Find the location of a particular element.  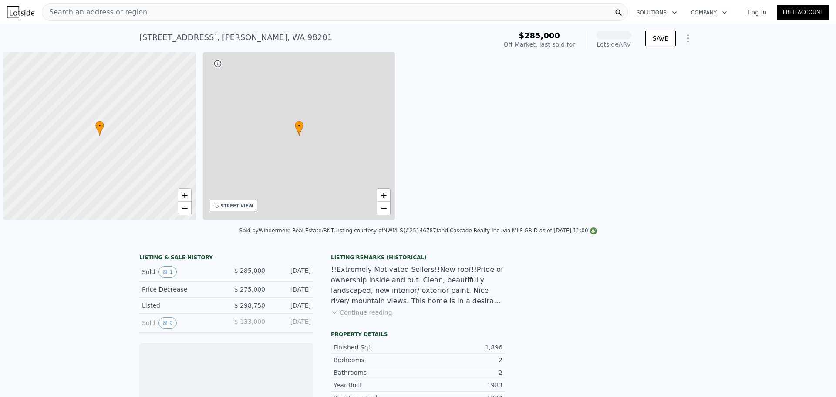

div: Property details is located at coordinates (418, 334).